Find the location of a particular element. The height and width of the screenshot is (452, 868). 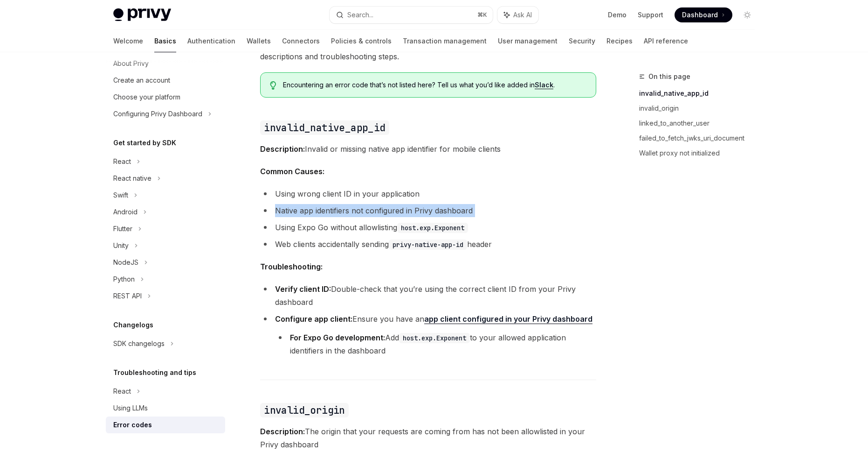

div: REST API is located at coordinates (127, 296).